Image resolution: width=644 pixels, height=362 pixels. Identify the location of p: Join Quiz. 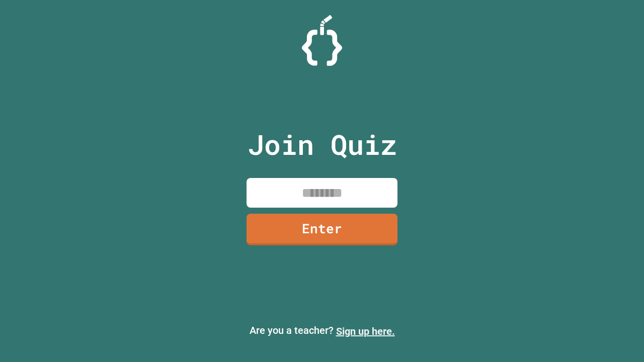
(322, 144).